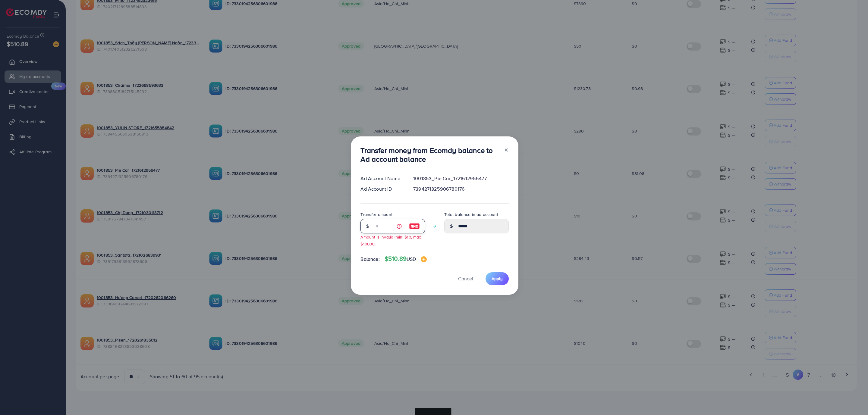  What do you see at coordinates (411, 259) in the screenshot?
I see `span: USD` at bounding box center [411, 259].